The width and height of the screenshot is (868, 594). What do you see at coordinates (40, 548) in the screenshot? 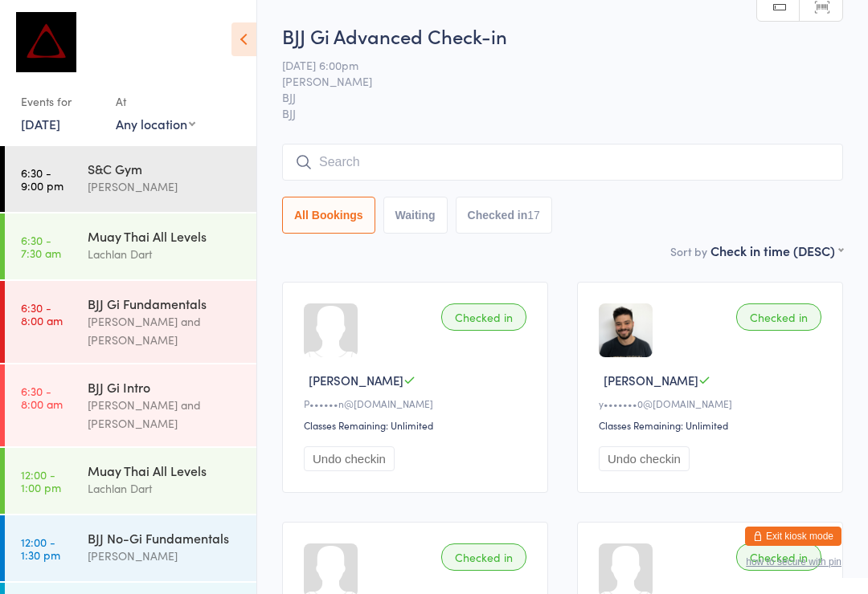
I see `time: 12:00 - 1:30 pm` at bounding box center [40, 548].